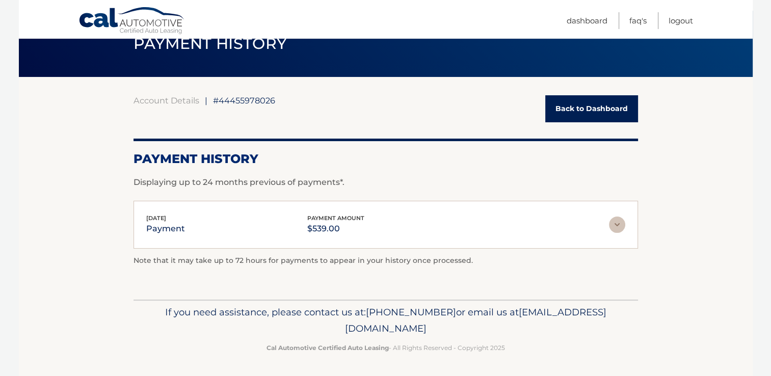  What do you see at coordinates (386, 182) in the screenshot?
I see `p: Displaying up to 24 months previous of payments*.` at bounding box center [386, 182].